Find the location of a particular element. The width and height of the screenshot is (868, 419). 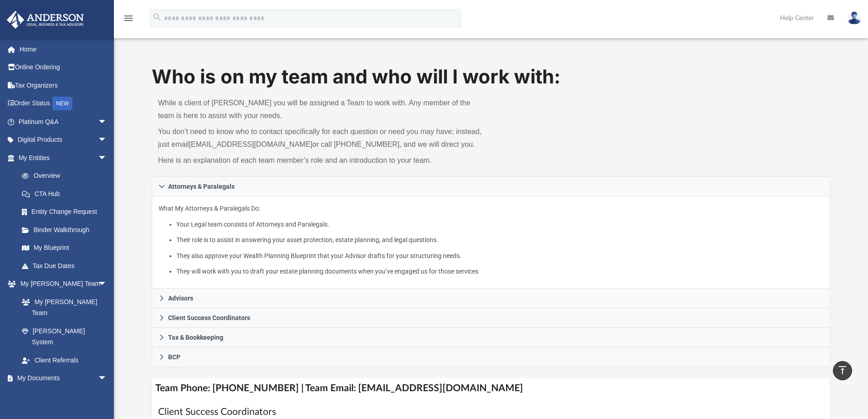

li: Their role is to assist in answering your asset protection, estate planning, and legal questions. is located at coordinates (500, 239).